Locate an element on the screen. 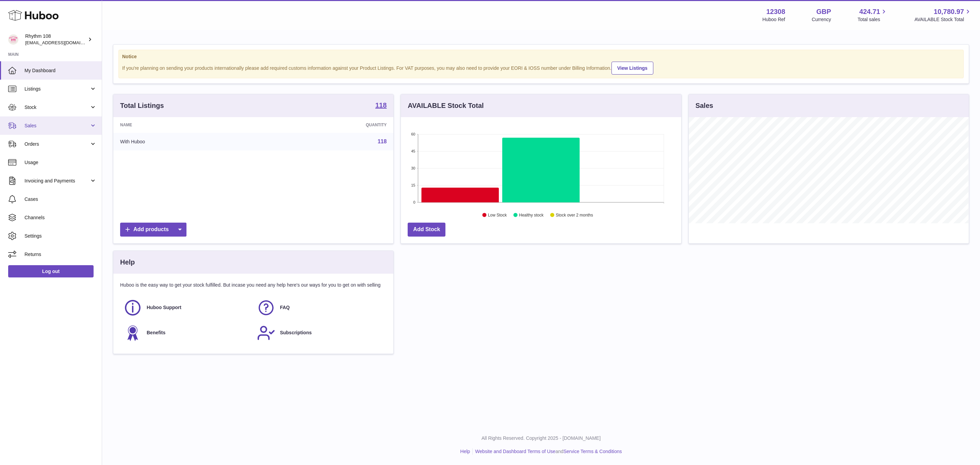 The height and width of the screenshot is (465, 980). h3: AVAILABLE Stock Total is located at coordinates (446, 105).